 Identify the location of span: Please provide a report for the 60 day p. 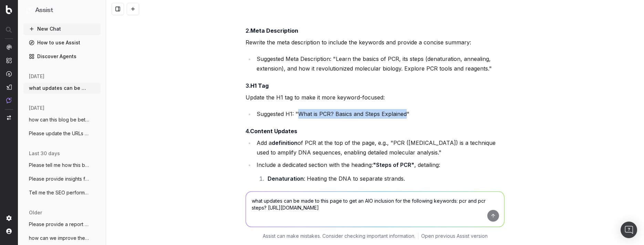
(59, 225).